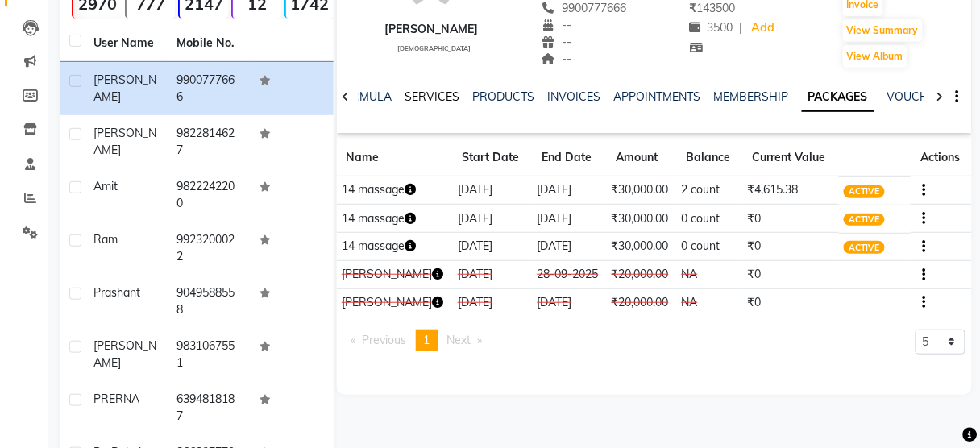 This screenshot has width=980, height=448. Describe the element at coordinates (752, 96) in the screenshot. I see `a: MEMBERSHIP` at that location.